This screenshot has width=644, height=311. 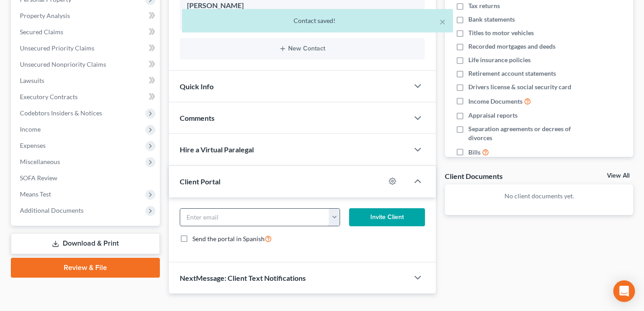 What do you see at coordinates (473, 176) in the screenshot?
I see `div: Client Documents` at bounding box center [473, 176].